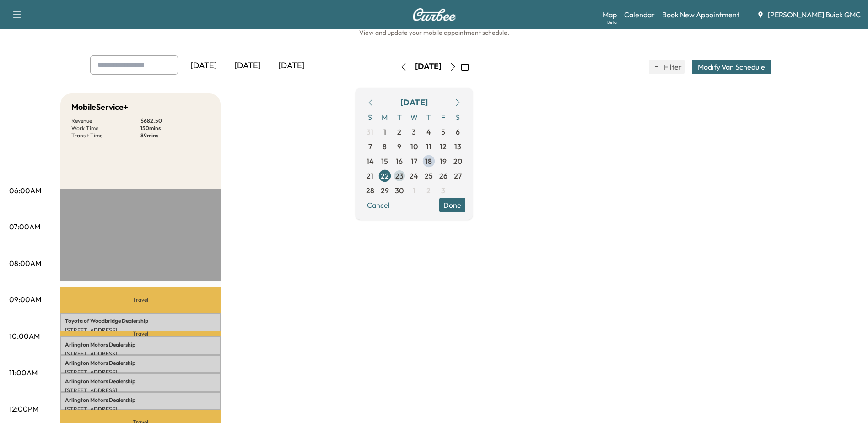  What do you see at coordinates (443, 132) in the screenshot?
I see `span: 5` at bounding box center [443, 132].